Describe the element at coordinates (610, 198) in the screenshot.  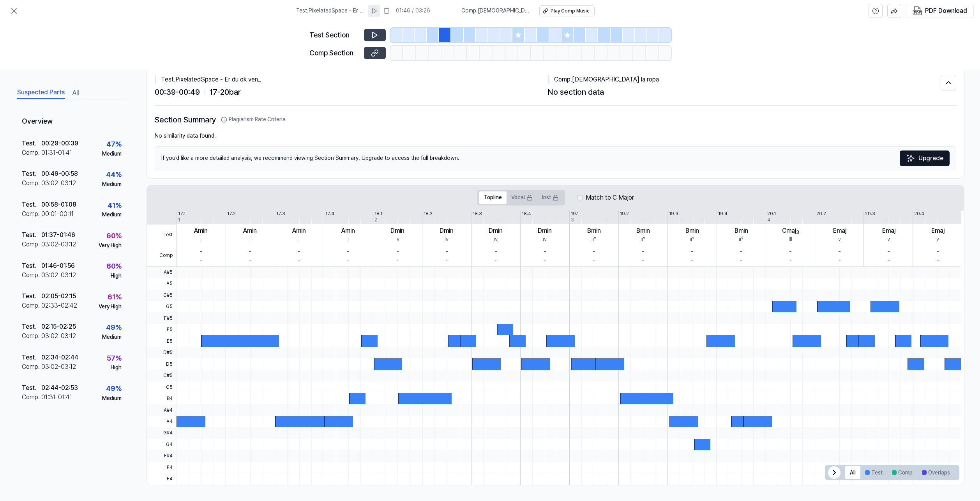
I see `label: Match to C Major` at that location.